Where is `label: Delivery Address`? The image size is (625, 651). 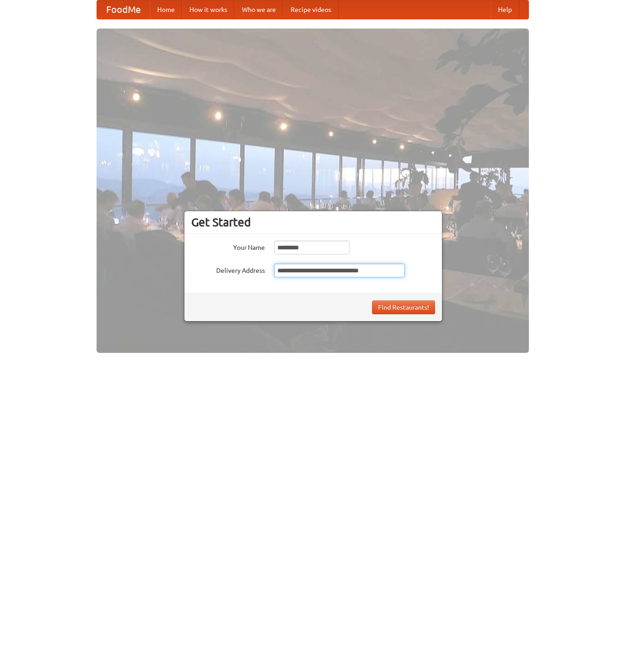 label: Delivery Address is located at coordinates (228, 269).